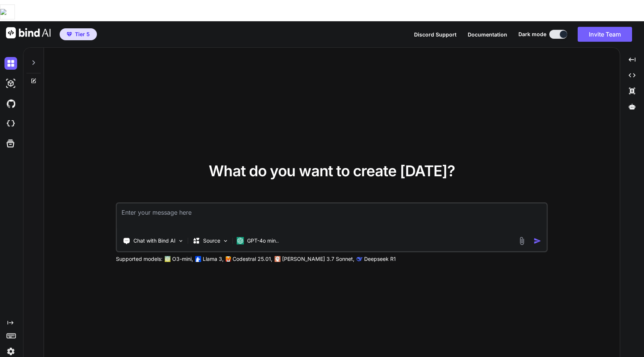 This screenshot has height=357, width=644. What do you see at coordinates (11, 83) in the screenshot?
I see `img: darkAi-studio` at bounding box center [11, 83].